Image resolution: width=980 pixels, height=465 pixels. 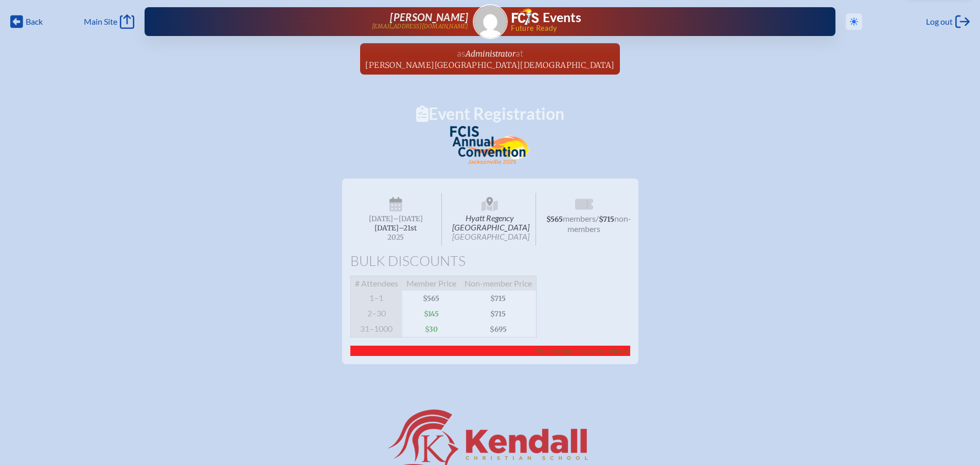 What do you see at coordinates (498, 329) in the screenshot?
I see `span: $695` at bounding box center [498, 329].